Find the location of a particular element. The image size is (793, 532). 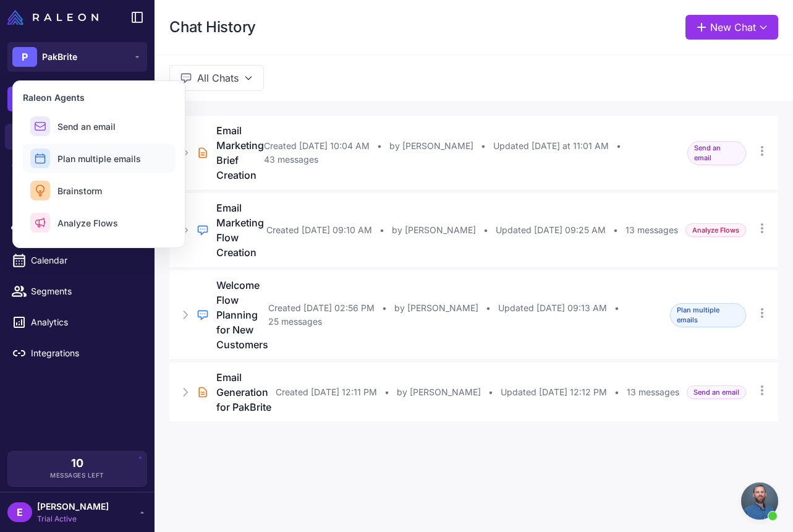

div: P is located at coordinates (25, 57).